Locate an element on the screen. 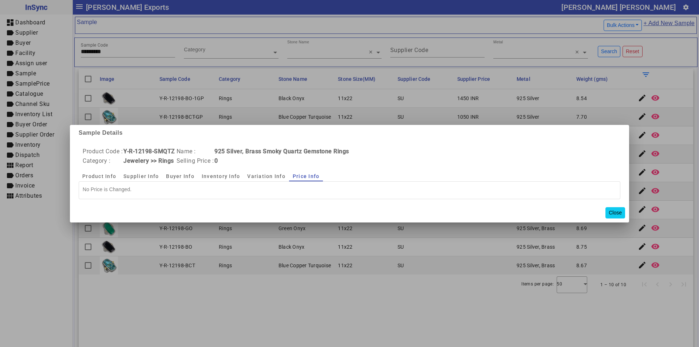  span: Variation Info is located at coordinates (266, 176).